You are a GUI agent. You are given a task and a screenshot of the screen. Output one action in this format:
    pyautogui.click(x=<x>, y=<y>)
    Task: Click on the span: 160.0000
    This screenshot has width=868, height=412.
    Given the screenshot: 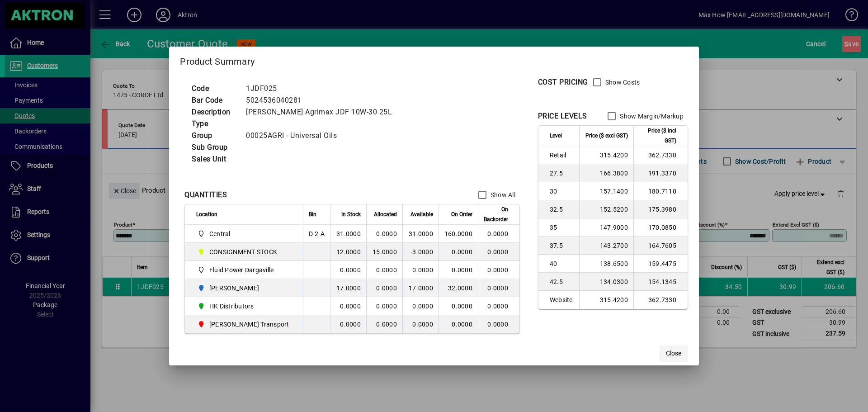 What is the action you would take?
    pyautogui.click(x=458, y=234)
    